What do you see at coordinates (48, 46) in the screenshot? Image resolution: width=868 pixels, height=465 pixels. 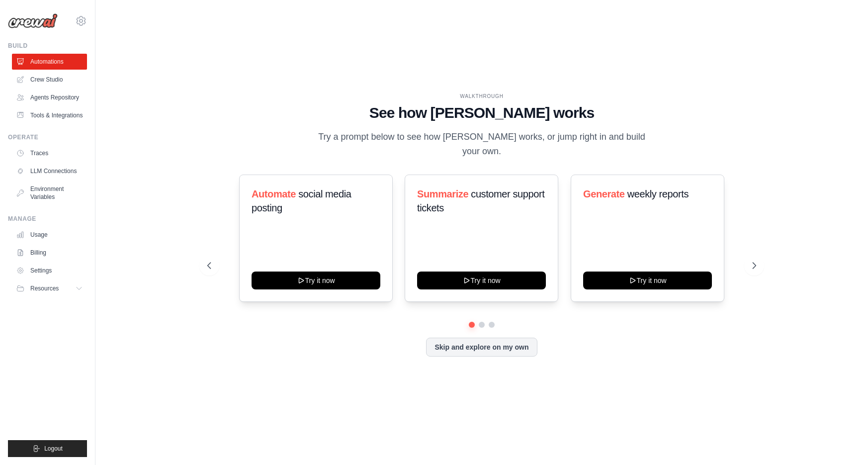 I see `div: Build` at bounding box center [48, 46].